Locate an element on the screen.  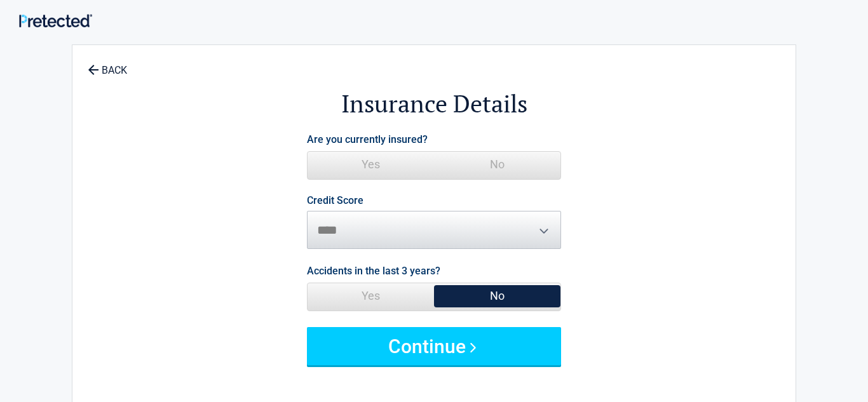
button: Continue is located at coordinates (434, 346).